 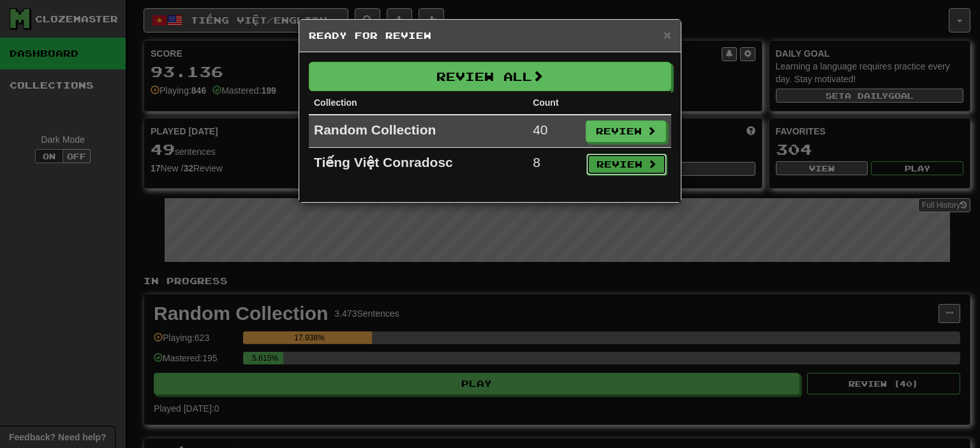 I want to click on td: Random Collection, so click(x=418, y=131).